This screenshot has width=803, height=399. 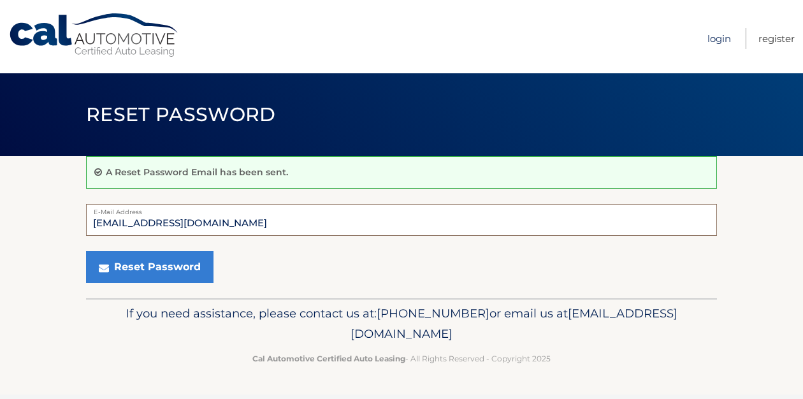 What do you see at coordinates (197, 172) in the screenshot?
I see `p: A Reset Password Email has been sent.` at bounding box center [197, 172].